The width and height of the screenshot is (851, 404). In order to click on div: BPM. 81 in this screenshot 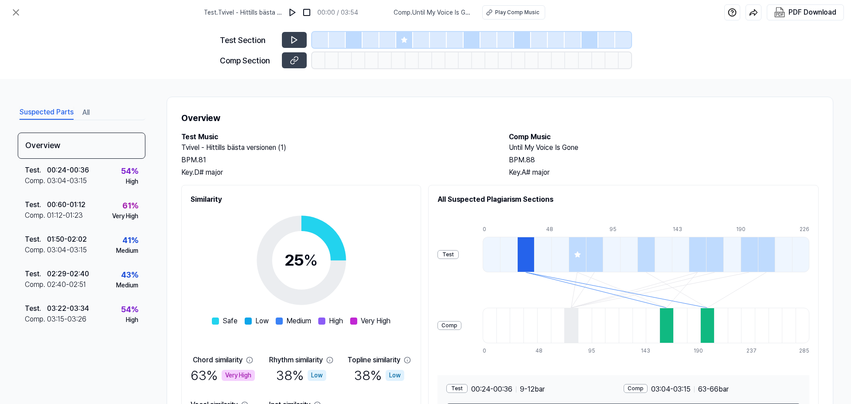, I will do `click(336, 160)`.